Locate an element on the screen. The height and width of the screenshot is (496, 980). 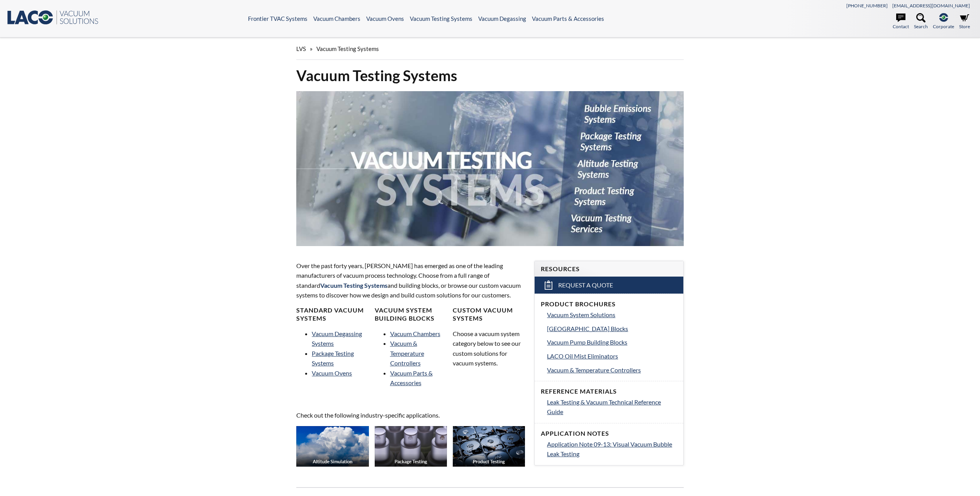
a: Leak Testing & Vacuum Technical Reference Guide is located at coordinates (612, 407).